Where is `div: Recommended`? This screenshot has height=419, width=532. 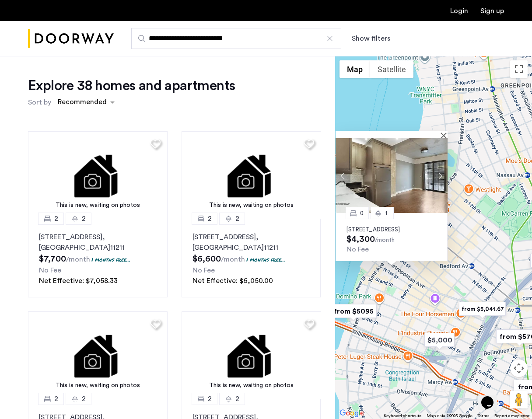
div: Recommended is located at coordinates (81, 103).